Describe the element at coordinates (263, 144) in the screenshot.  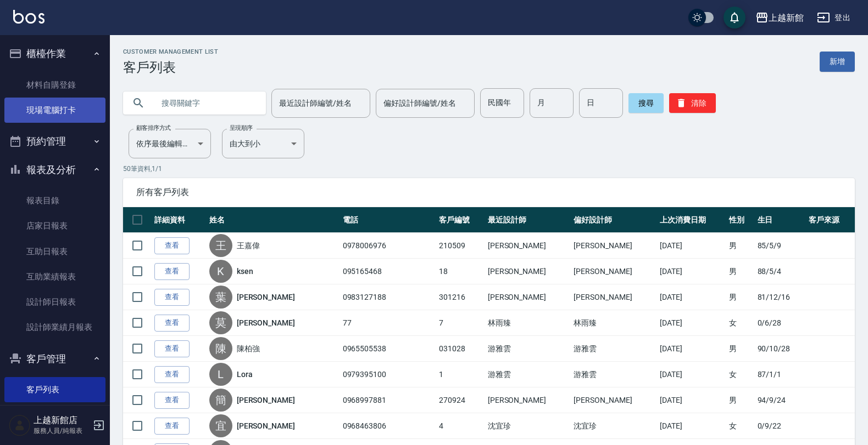
I see `div: 由大到小` at that location.